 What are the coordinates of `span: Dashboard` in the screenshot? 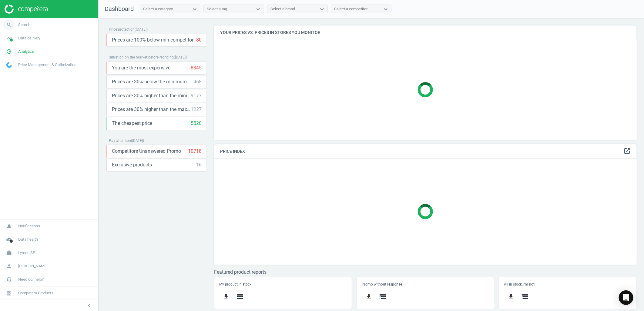 It's located at (119, 9).